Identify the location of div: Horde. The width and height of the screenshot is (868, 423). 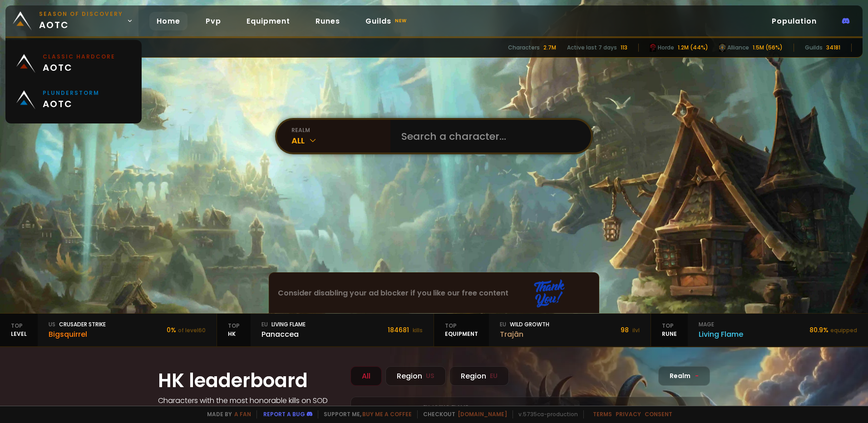
(662, 48).